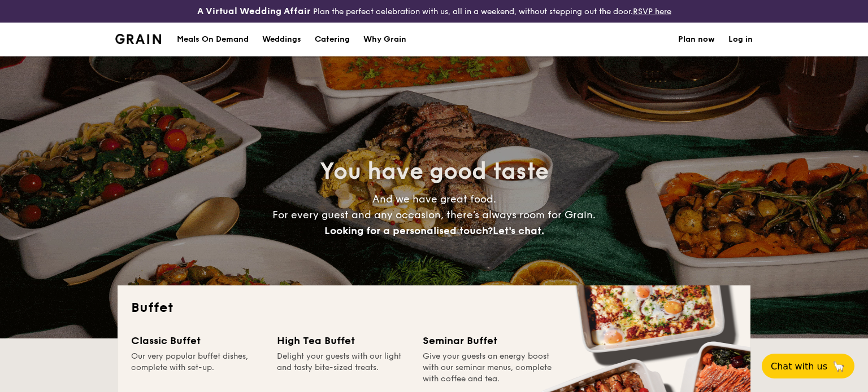  I want to click on h1: Catering, so click(332, 40).